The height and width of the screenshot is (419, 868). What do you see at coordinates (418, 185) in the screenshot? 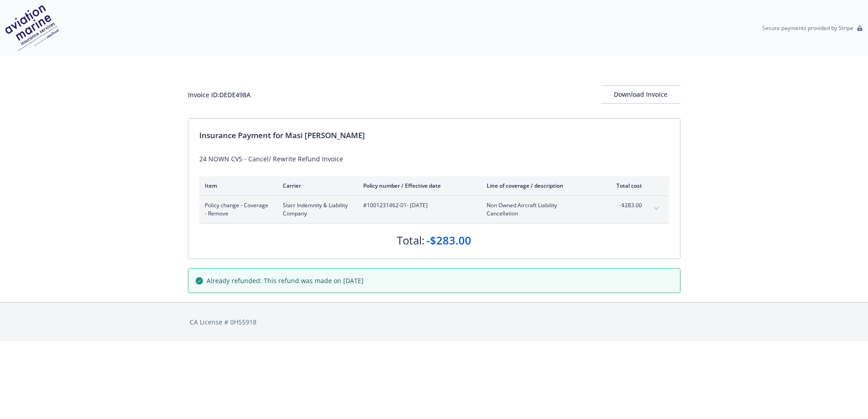
I see `div: Policy number / Effective date` at bounding box center [418, 185].